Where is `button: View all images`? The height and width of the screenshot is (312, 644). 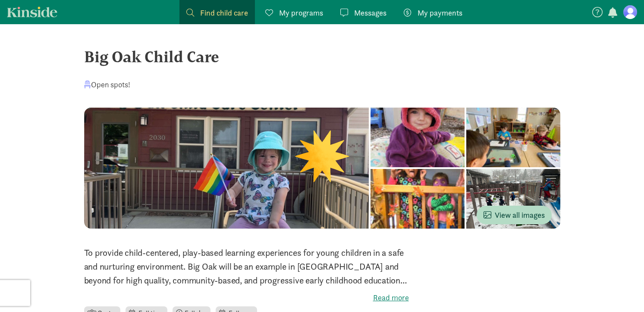
button: View all images is located at coordinates (514, 214).